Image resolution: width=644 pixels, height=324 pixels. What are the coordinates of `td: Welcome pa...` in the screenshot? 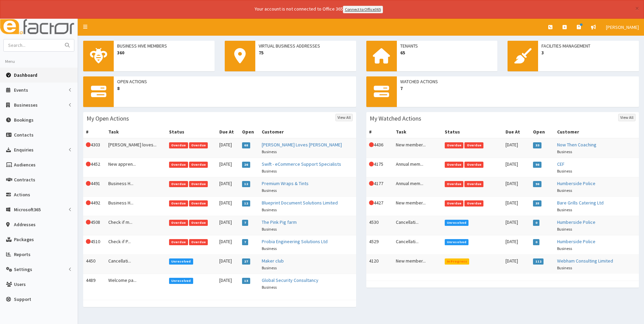 It's located at (136, 284).